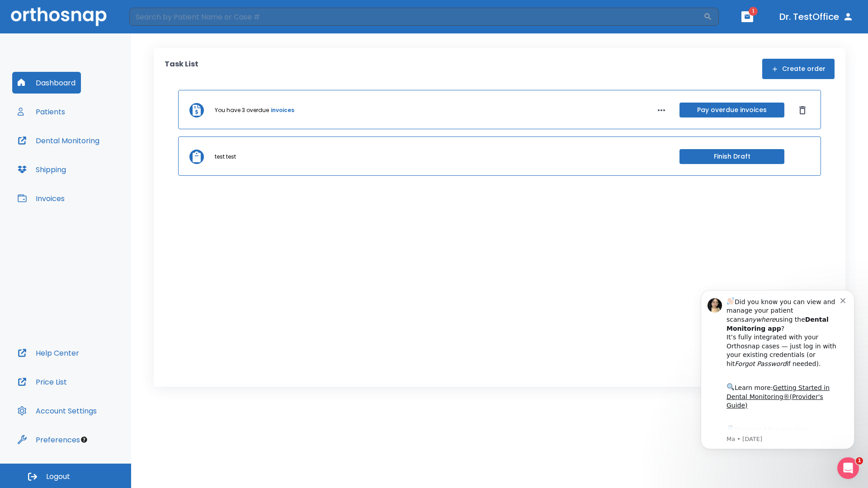 This screenshot has height=488, width=868. I want to click on a: Price List, so click(42, 382).